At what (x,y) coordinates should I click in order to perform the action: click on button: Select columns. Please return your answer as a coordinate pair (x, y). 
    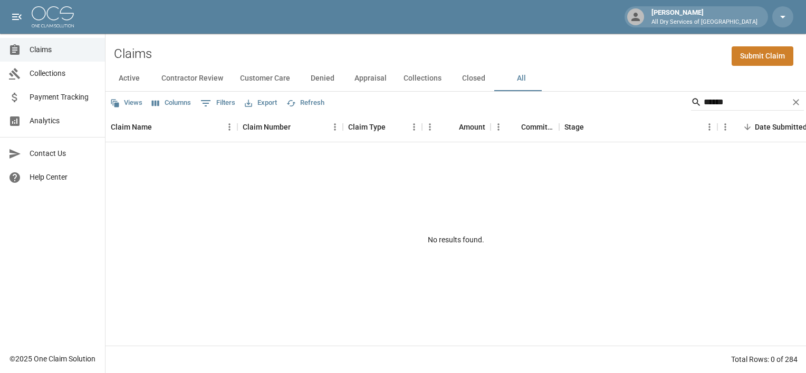
    Looking at the image, I should click on (171, 103).